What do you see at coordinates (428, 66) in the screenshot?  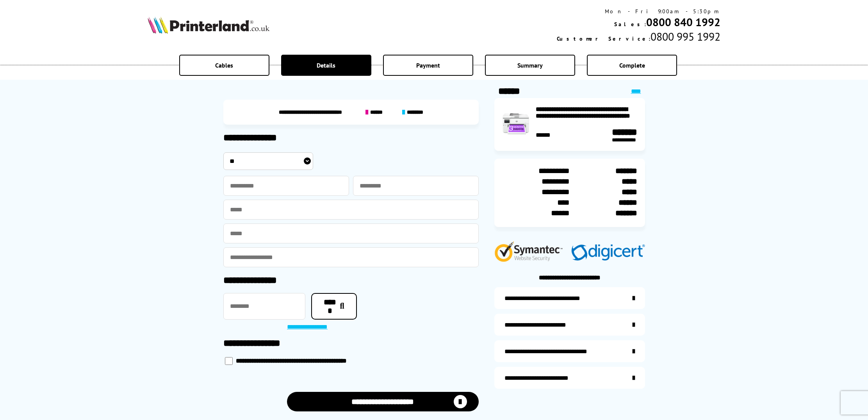 I see `span: Payment` at bounding box center [428, 66].